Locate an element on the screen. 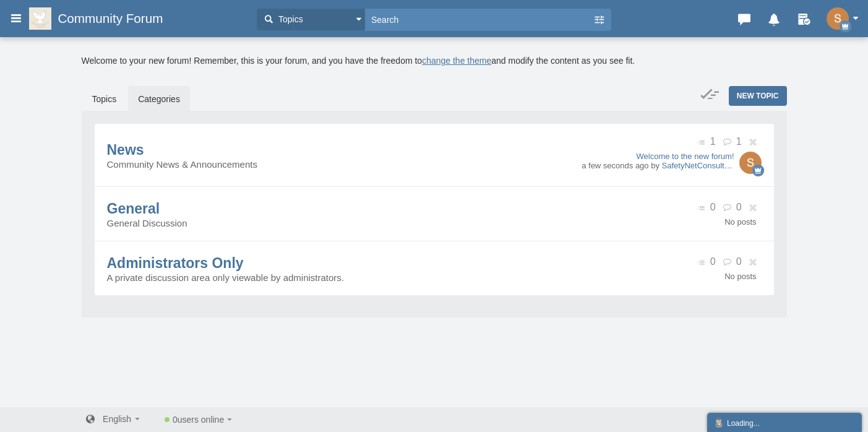 The height and width of the screenshot is (432, 868). span: Community Forum is located at coordinates (114, 19).